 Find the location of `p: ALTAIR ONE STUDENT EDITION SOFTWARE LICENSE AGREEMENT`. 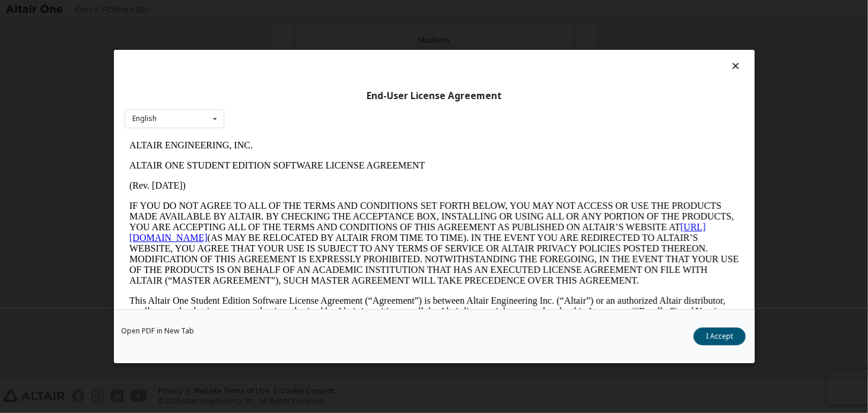

p: ALTAIR ONE STUDENT EDITION SOFTWARE LICENSE AGREEMENT is located at coordinates (309, 30).